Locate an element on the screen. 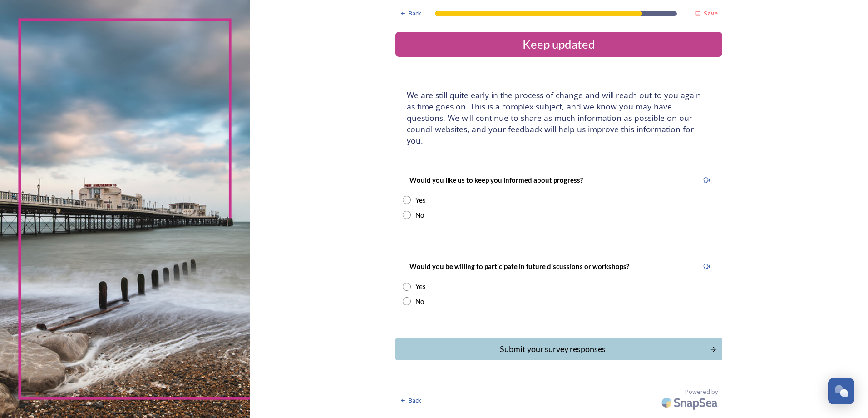 Image resolution: width=868 pixels, height=418 pixels. button: Continue is located at coordinates (559, 349).